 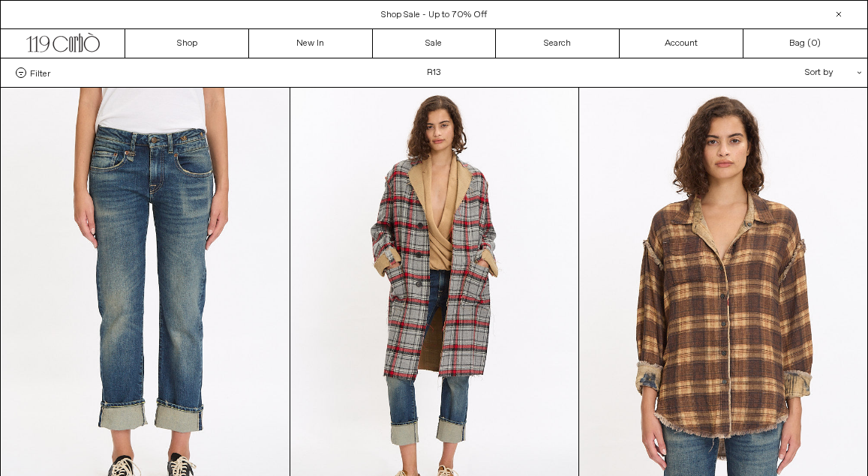 What do you see at coordinates (806, 43) in the screenshot?
I see `a: Bag ()` at bounding box center [806, 43].